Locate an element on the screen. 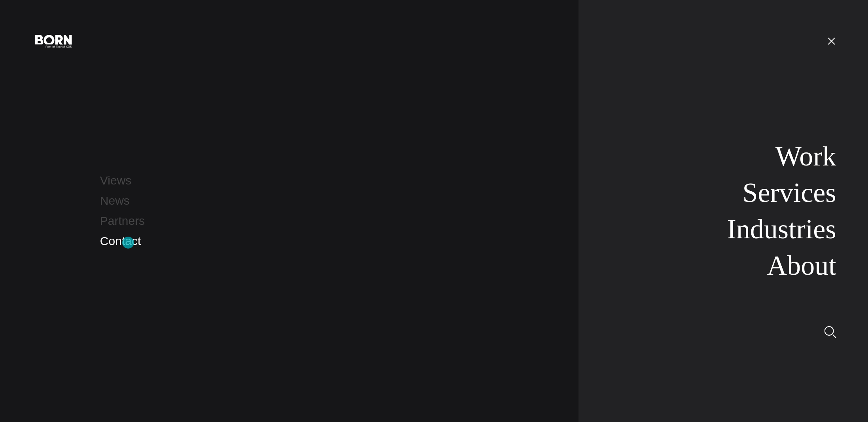 The height and width of the screenshot is (422, 868). a: Work is located at coordinates (806, 156).